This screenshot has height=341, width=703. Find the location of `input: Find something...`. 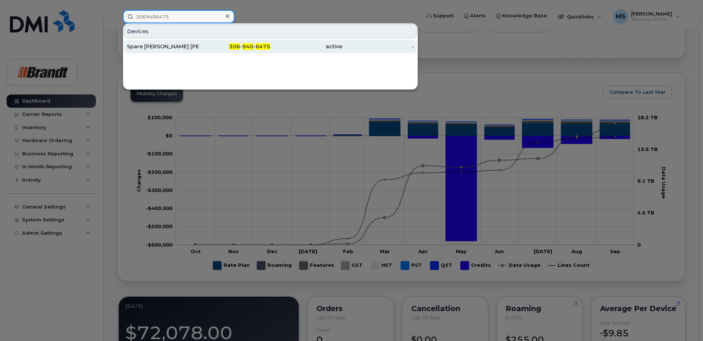

input: Find something... is located at coordinates (178, 17).